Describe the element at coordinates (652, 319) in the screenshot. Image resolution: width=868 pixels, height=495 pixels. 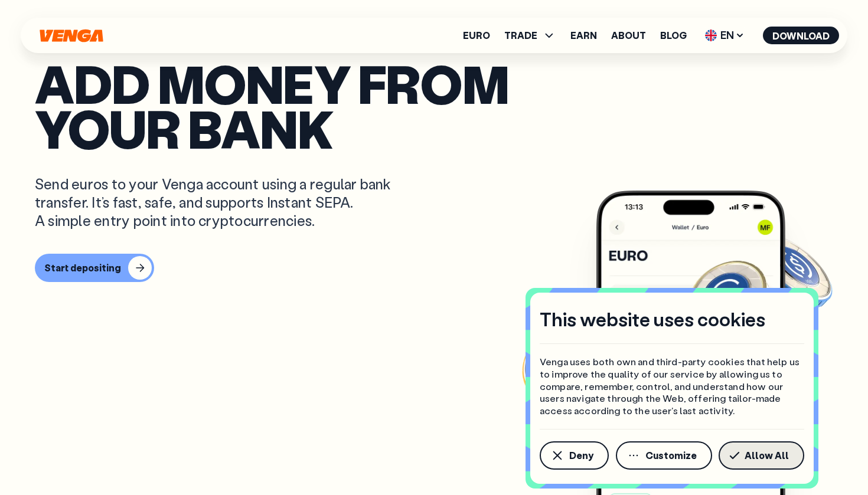
I see `h4: This website uses cookies` at that location.